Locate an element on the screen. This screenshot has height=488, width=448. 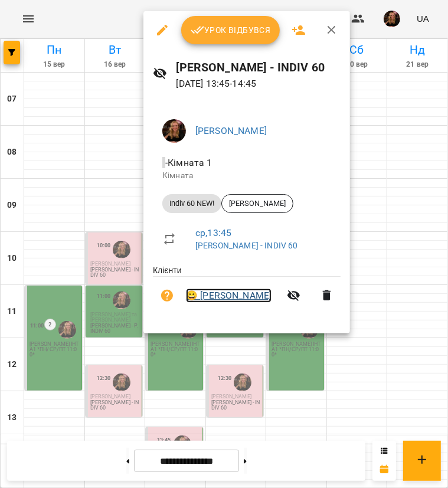
span: Урок відбувся is located at coordinates (231, 30).